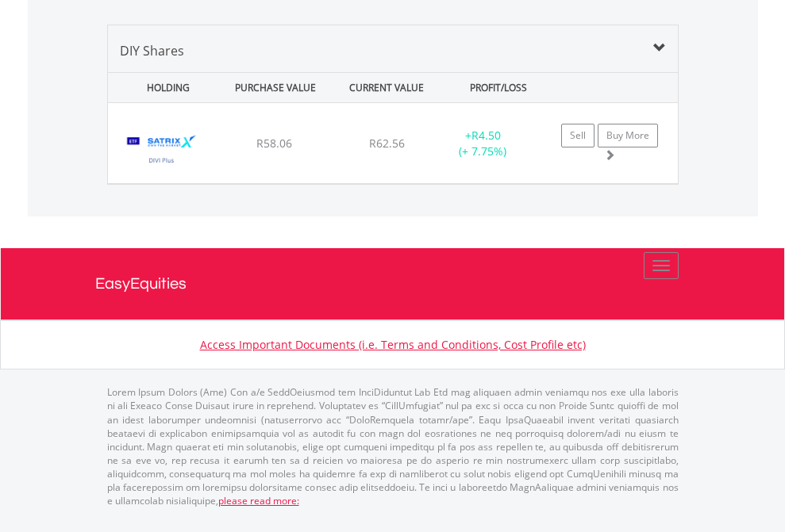  What do you see at coordinates (163, 88) in the screenshot?
I see `div: HOLDING` at bounding box center [163, 88].